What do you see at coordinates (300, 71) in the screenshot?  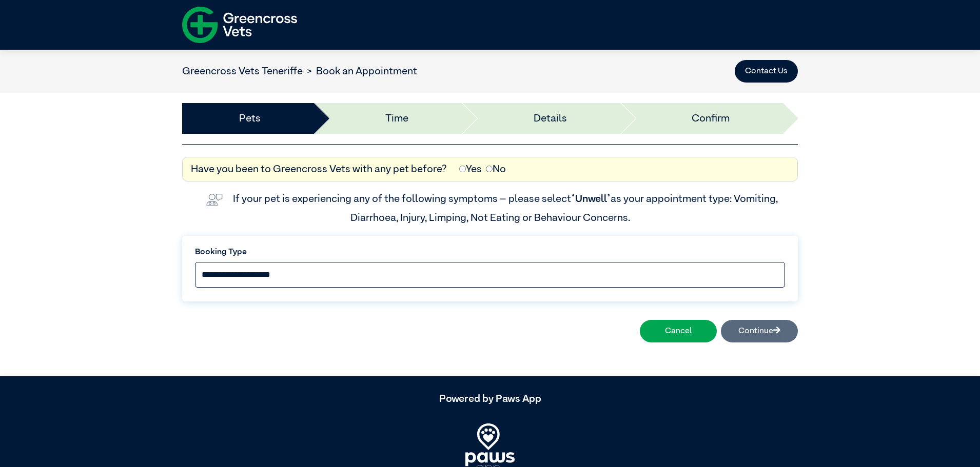 I see `nav: breadcrumb` at bounding box center [300, 71].